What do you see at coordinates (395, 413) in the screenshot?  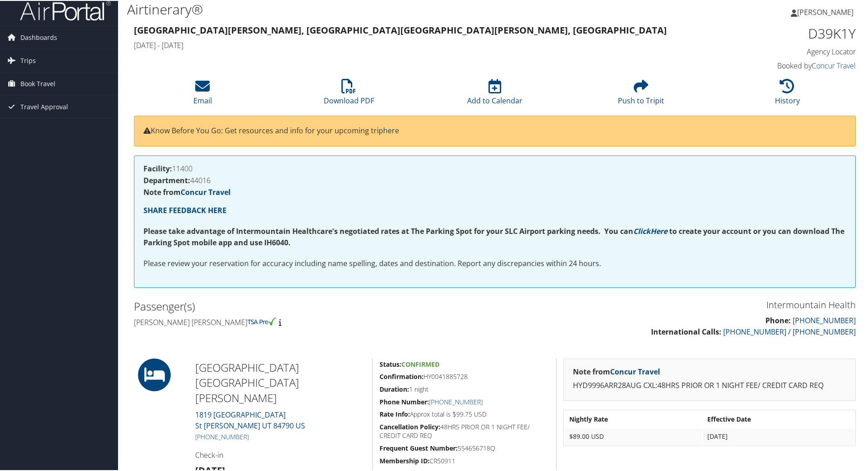 I see `strong: Rate Info:` at bounding box center [395, 413].